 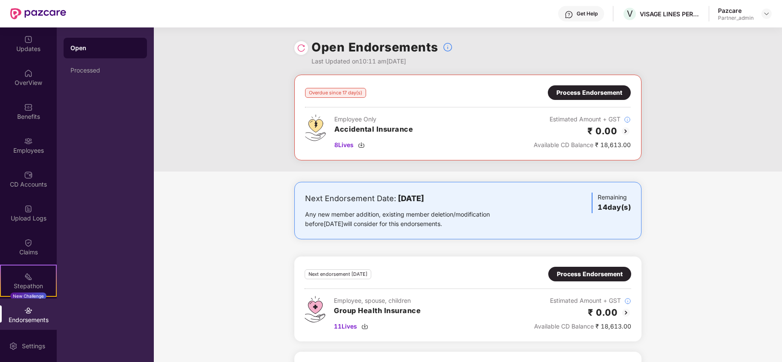 What do you see at coordinates (28, 107) in the screenshot?
I see `img: svg+xml;base64,PHN2ZyBpZD0iQmVuZWZpdHMiIHhtbG5zPSJodHRwOi8vd3d3LnczLm9yZy8yMDAwL3N2ZyIgd2lkdGg9Ij...` at bounding box center [28, 107].